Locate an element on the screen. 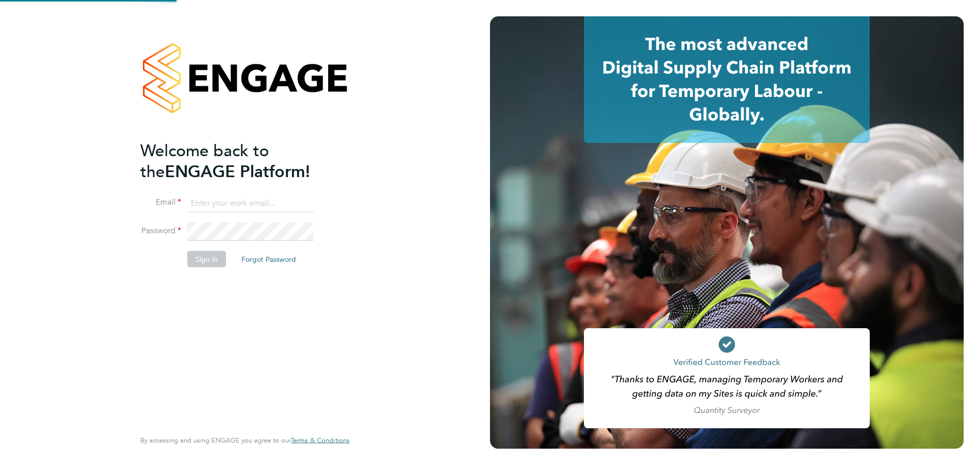 This screenshot has width=980, height=465. label: Password is located at coordinates (161, 231).